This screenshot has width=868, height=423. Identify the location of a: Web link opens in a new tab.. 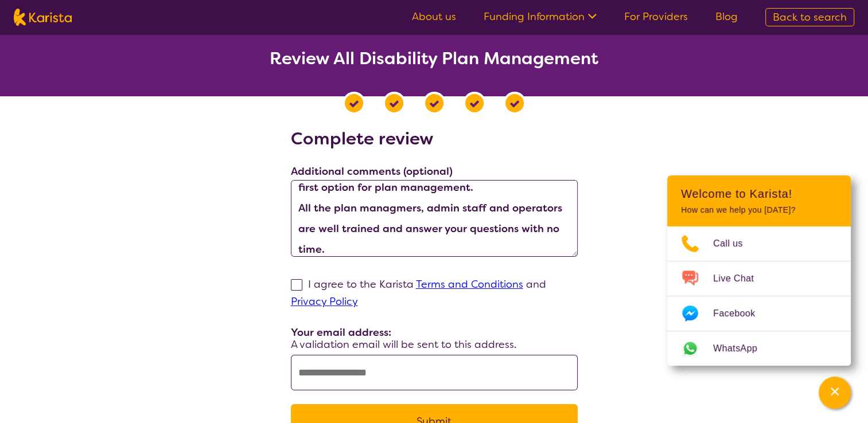
(759, 349).